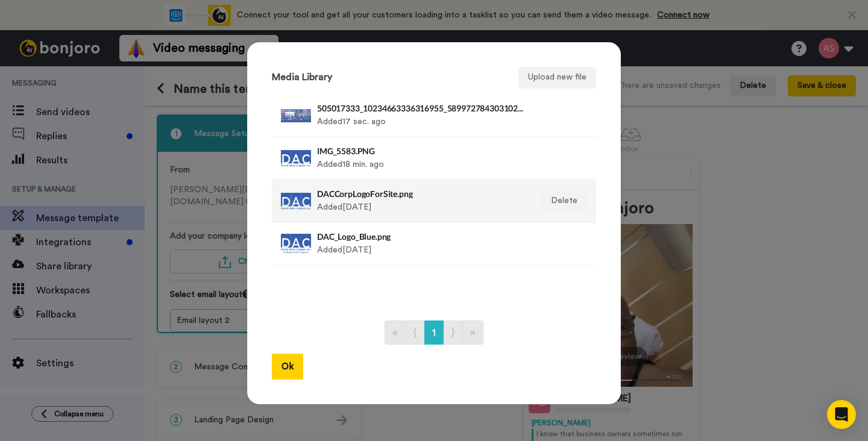 The image size is (868, 441). I want to click on a: Go to last page, so click(473, 333).